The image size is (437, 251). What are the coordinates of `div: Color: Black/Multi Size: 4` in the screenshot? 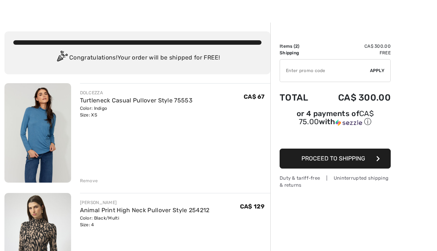 It's located at (145, 222).